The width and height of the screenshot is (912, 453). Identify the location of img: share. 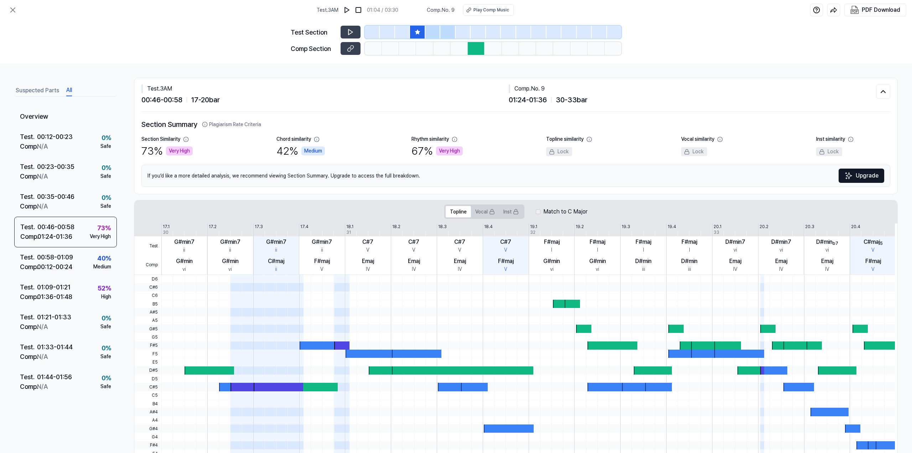
(834, 10).